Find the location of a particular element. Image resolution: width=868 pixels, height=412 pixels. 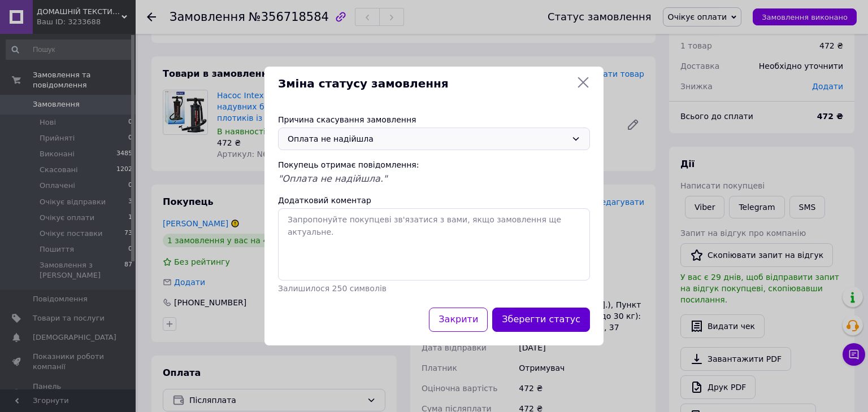

span: Зміна статусу замовлення is located at coordinates (425, 84).